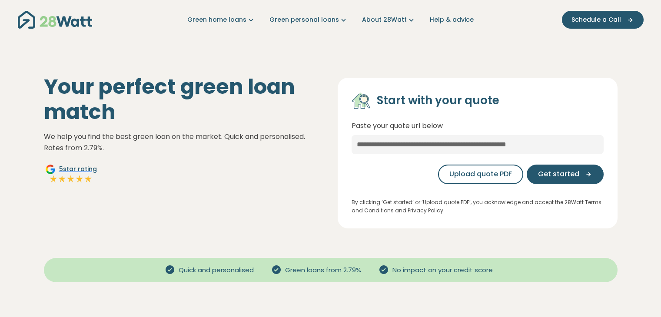 The width and height of the screenshot is (661, 317). I want to click on span: 5 star rating, so click(78, 169).